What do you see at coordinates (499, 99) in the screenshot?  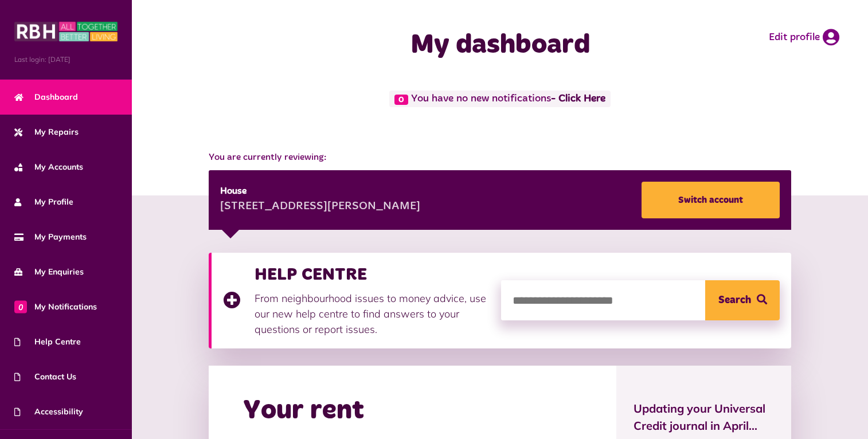 I see `span: You have no new notifications` at bounding box center [499, 99].